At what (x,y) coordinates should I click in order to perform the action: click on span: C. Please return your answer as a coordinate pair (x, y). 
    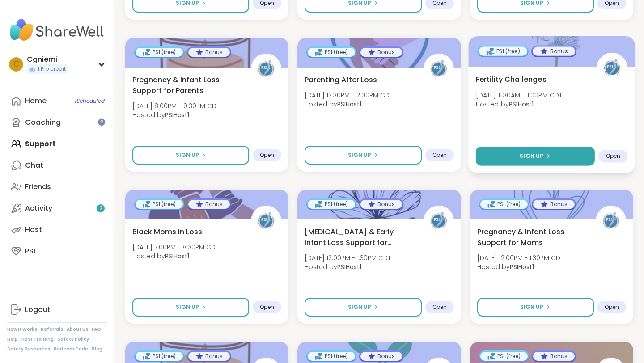
    Looking at the image, I should click on (16, 65).